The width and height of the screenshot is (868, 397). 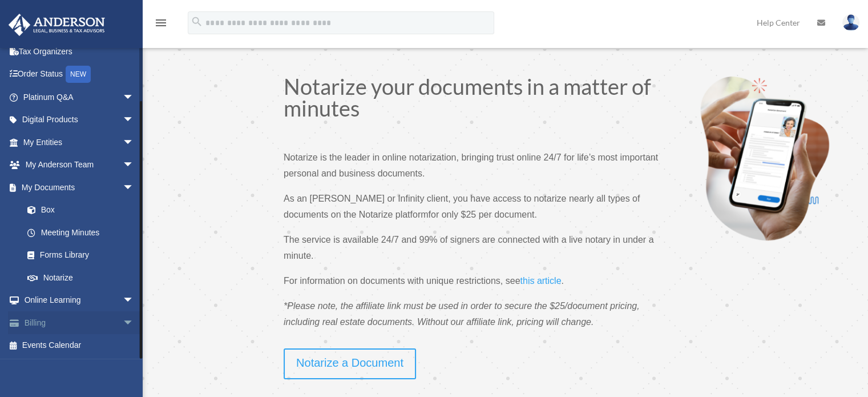 I want to click on span: *Please note, the affiliate link must be used in order to secure the $25/document pricing, includ..., so click(x=461, y=314).